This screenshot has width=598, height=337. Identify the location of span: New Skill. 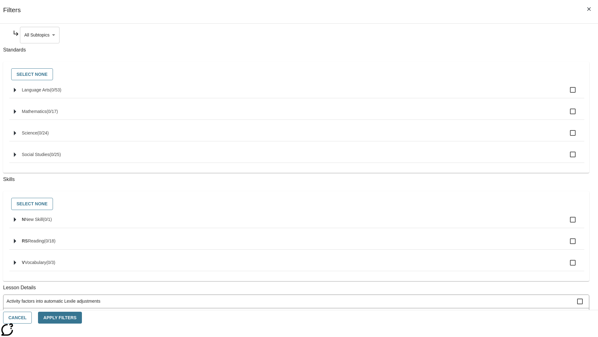
(34, 219).